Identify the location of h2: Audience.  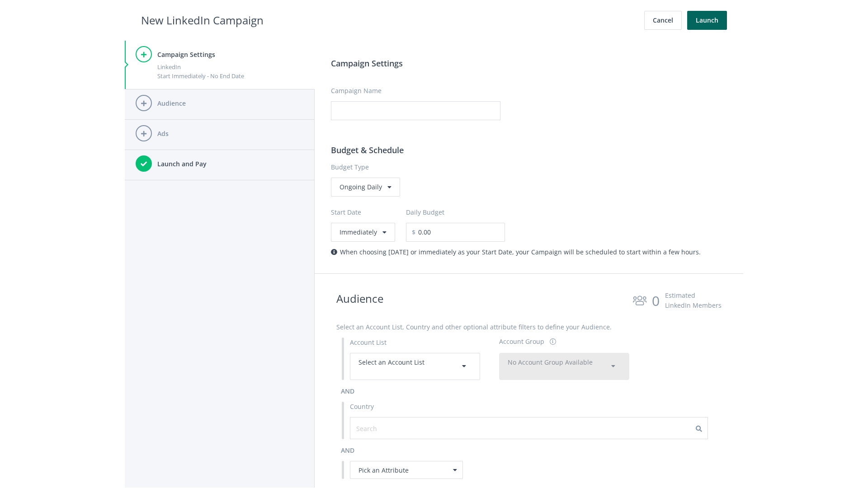
(360, 300).